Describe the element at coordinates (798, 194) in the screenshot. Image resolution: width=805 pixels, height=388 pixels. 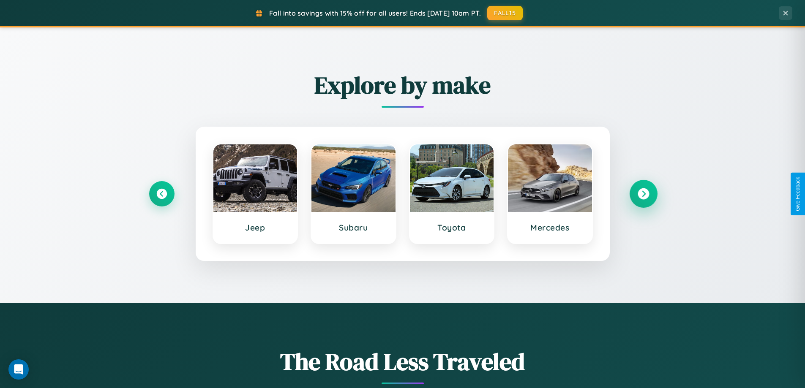
I see `div: Give Feedback` at that location.